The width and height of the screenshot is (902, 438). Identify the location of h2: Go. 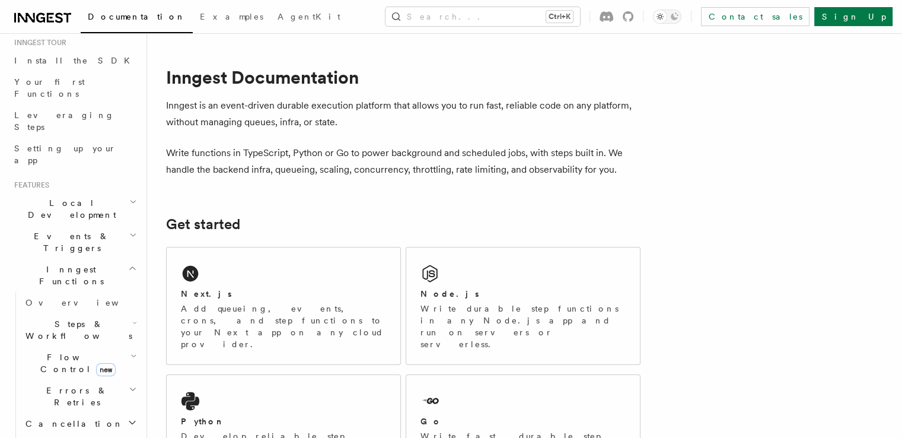
(431, 421).